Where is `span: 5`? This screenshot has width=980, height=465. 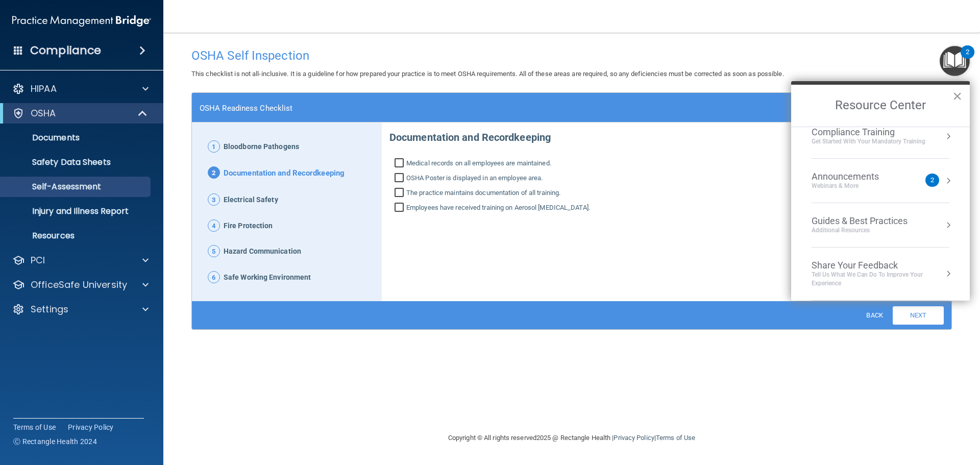 span: 5 is located at coordinates (214, 251).